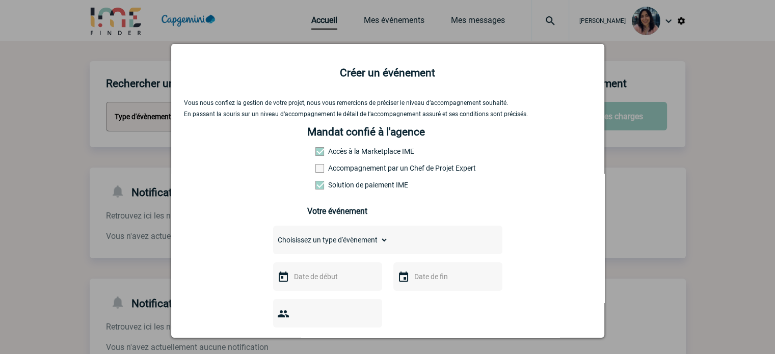 This screenshot has height=354, width=775. I want to click on label: Prestation payante, so click(338, 168).